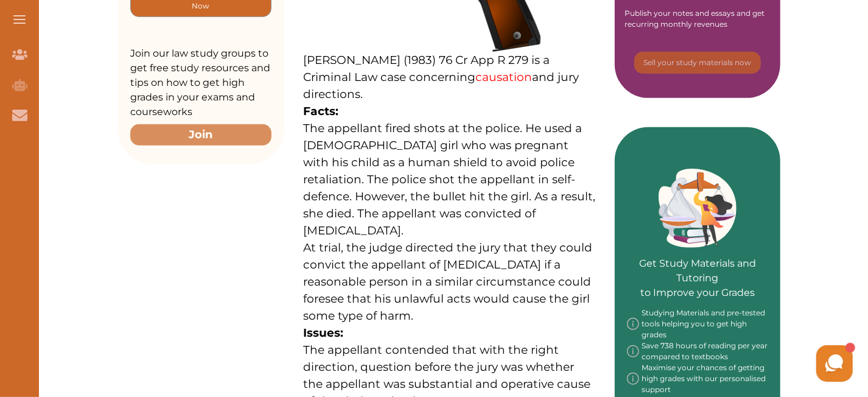 Image resolution: width=868 pixels, height=397 pixels. I want to click on strong: Facts:, so click(321, 111).